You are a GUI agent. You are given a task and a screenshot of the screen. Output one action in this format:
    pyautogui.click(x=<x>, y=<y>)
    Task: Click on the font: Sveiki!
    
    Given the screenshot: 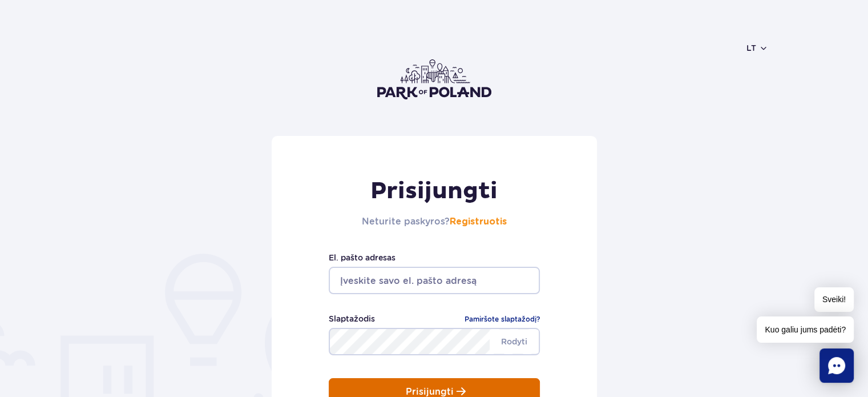 What is the action you would take?
    pyautogui.click(x=834, y=300)
    